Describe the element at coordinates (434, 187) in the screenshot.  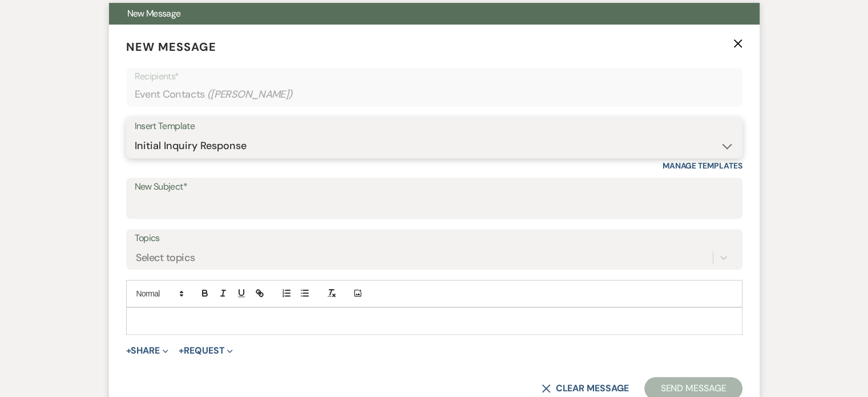
I see `label: New Subject*` at that location.